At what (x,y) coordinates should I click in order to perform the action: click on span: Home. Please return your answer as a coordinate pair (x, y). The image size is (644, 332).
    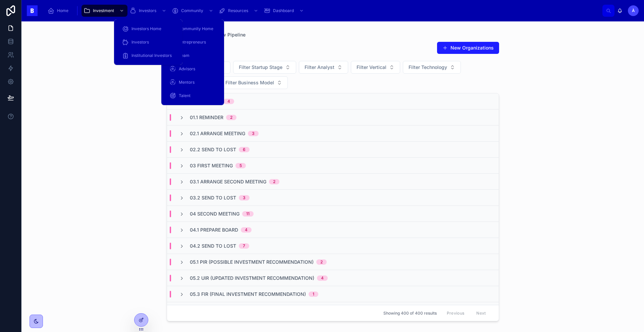
    Looking at the image, I should click on (62, 10).